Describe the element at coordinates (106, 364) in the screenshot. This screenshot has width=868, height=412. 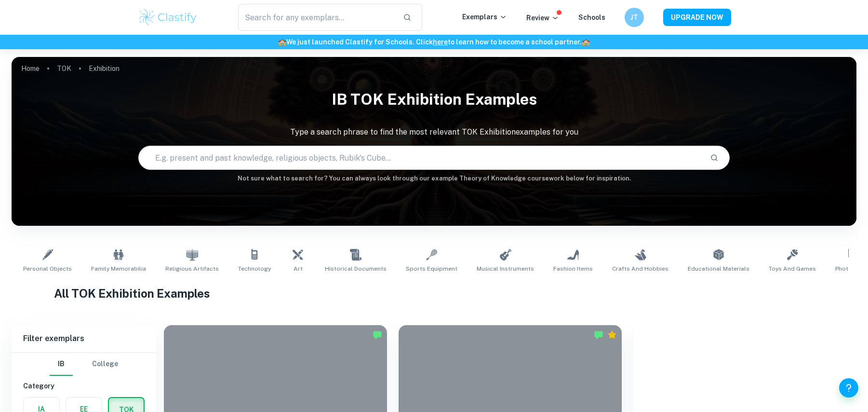
I see `button: College` at that location.